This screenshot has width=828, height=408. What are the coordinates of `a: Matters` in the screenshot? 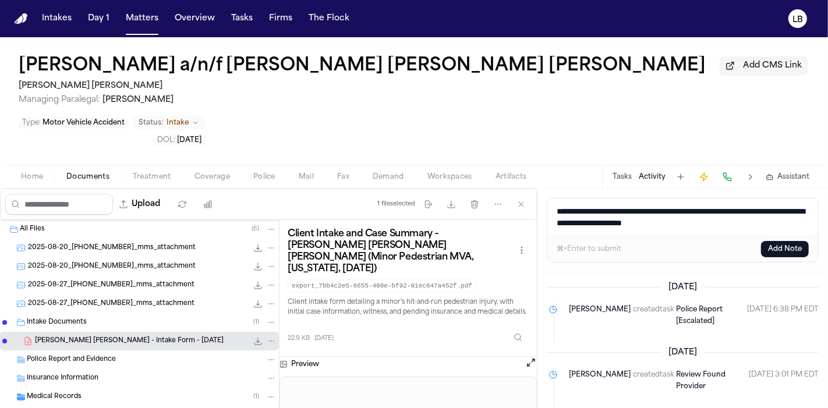 It's located at (142, 19).